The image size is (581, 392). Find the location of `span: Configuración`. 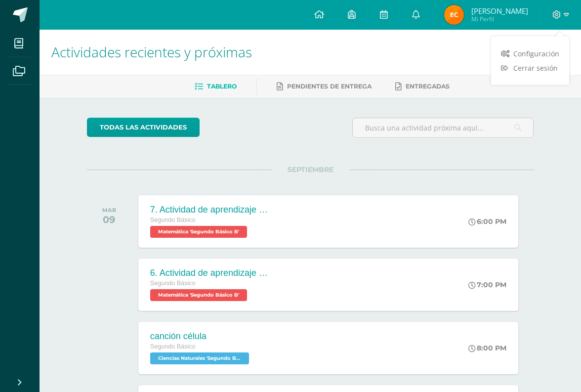

span: Configuración is located at coordinates (536, 53).